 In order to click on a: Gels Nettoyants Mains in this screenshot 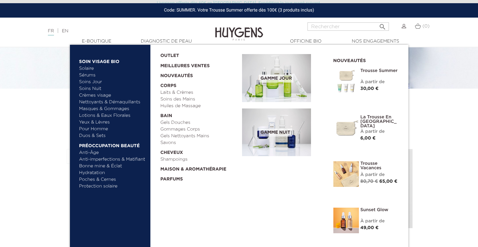, I will do `click(199, 136)`.